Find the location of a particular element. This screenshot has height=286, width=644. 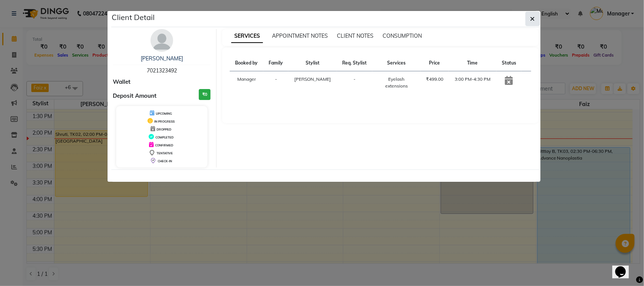

span: CLIENT NOTES is located at coordinates (355, 36).